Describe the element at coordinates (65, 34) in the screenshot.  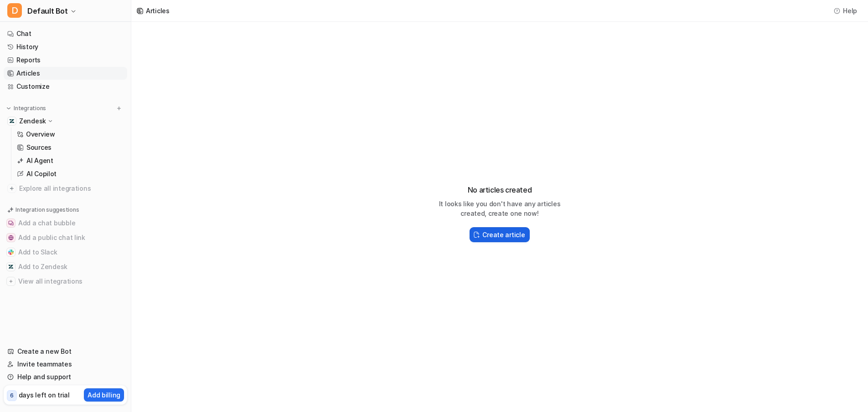
I see `a: Chat` at that location.